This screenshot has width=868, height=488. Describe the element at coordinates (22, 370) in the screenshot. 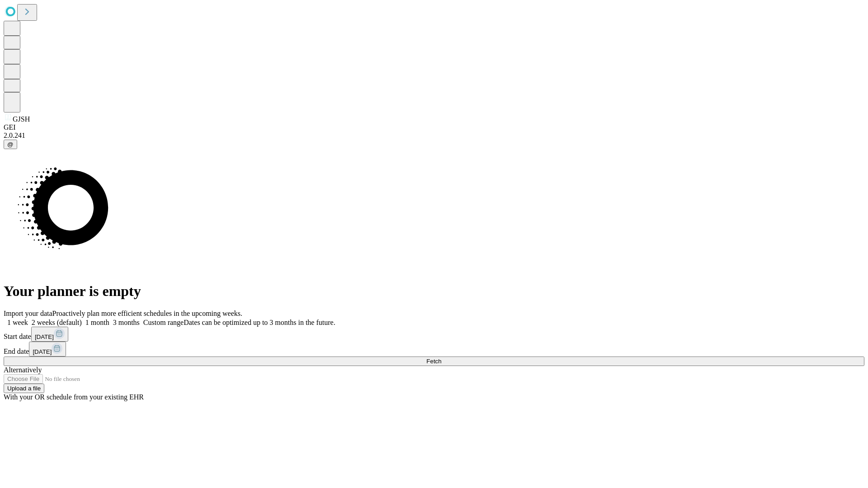

I see `span: Alternatively` at that location.